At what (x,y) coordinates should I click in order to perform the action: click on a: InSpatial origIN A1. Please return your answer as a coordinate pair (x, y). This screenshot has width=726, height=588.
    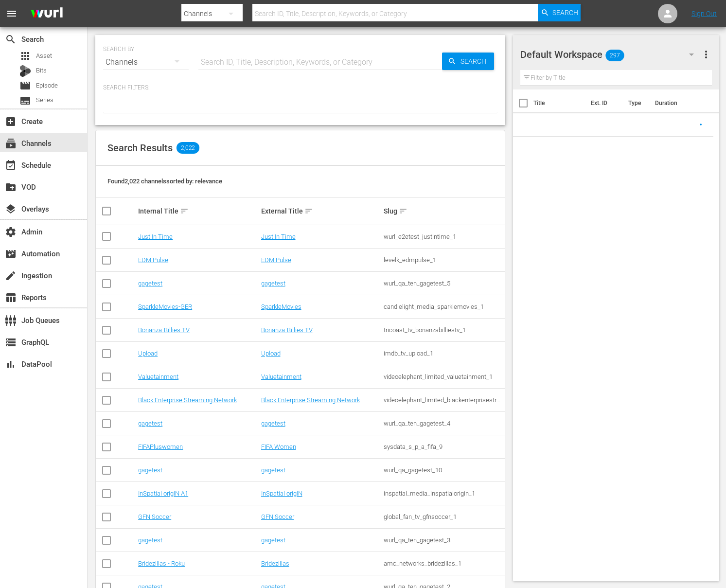
    Looking at the image, I should click on (163, 493).